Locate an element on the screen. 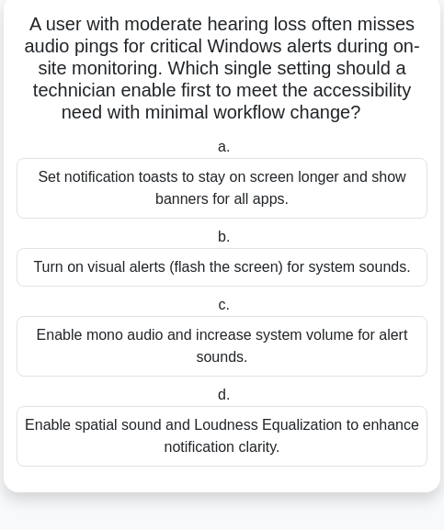 The image size is (444, 530). span: c. is located at coordinates (224, 304).